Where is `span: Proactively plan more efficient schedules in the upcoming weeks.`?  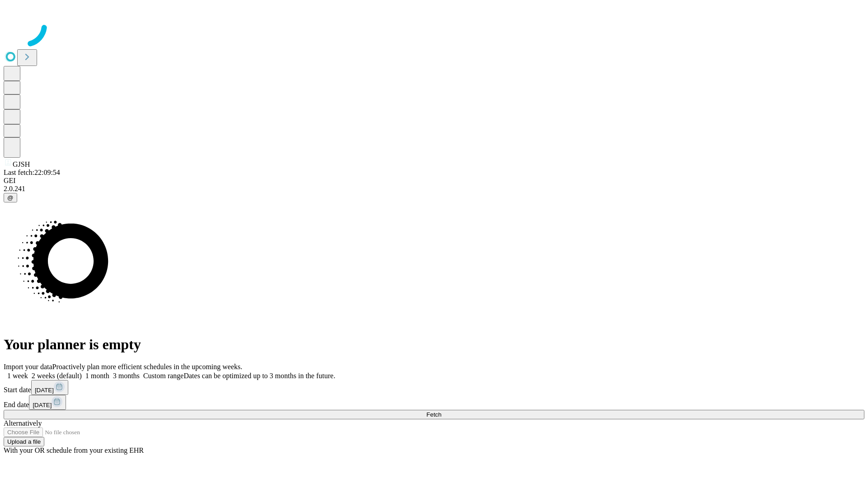 span: Proactively plan more efficient schedules in the upcoming weeks. is located at coordinates (147, 366).